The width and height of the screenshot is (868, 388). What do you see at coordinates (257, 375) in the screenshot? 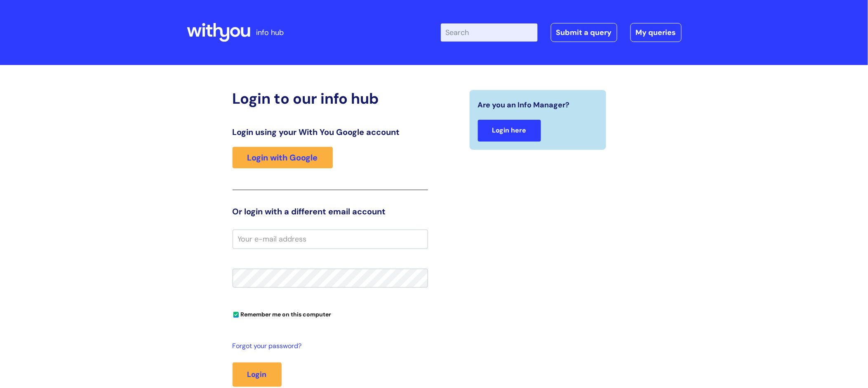
I see `button: Login` at bounding box center [257, 375].